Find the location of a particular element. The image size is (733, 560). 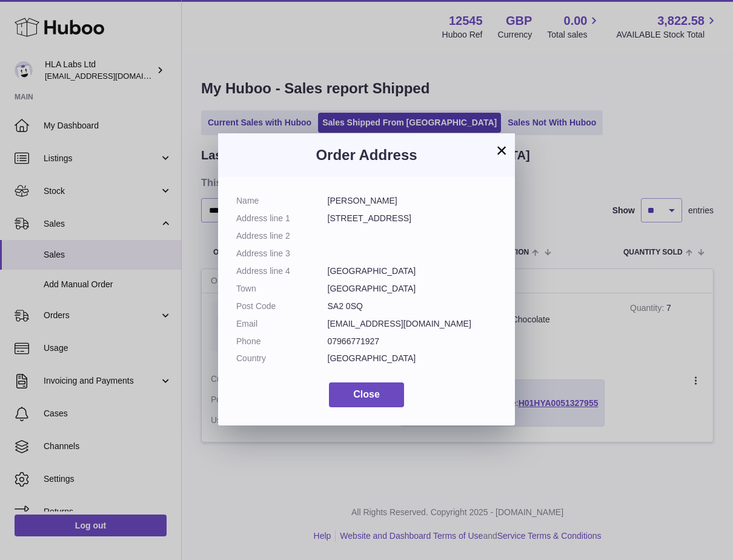

h3: Order Address is located at coordinates (366, 155).